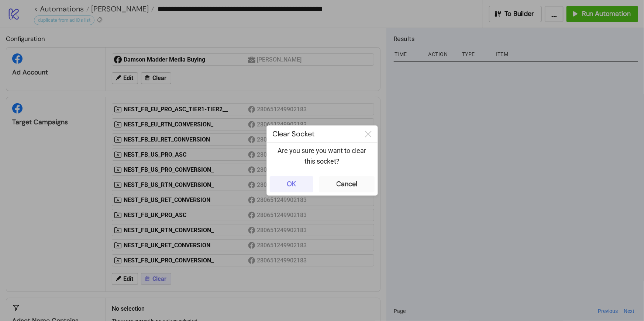 This screenshot has height=321, width=644. What do you see at coordinates (347, 184) in the screenshot?
I see `button: Cancel` at bounding box center [347, 184].